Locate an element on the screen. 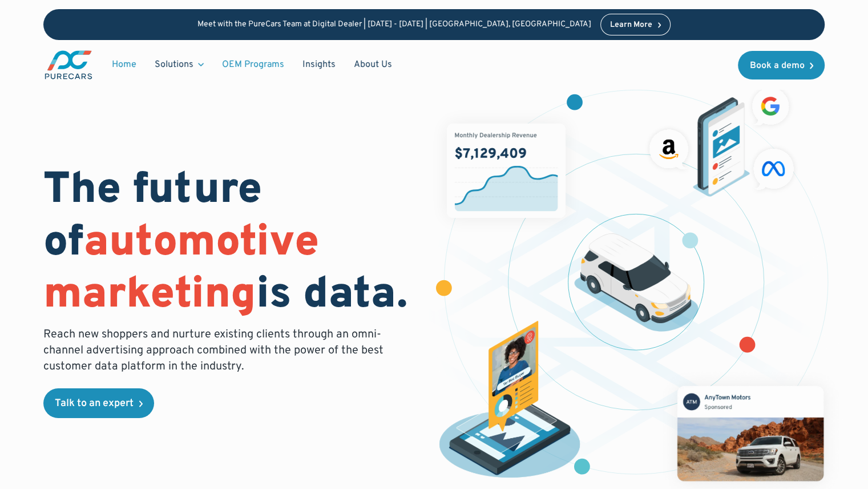  h1: The future of is data. is located at coordinates (232, 244).